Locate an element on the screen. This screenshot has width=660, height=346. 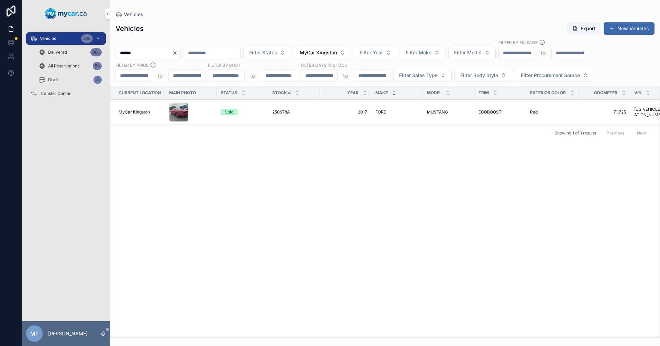
span: Filter Year is located at coordinates (371, 53).